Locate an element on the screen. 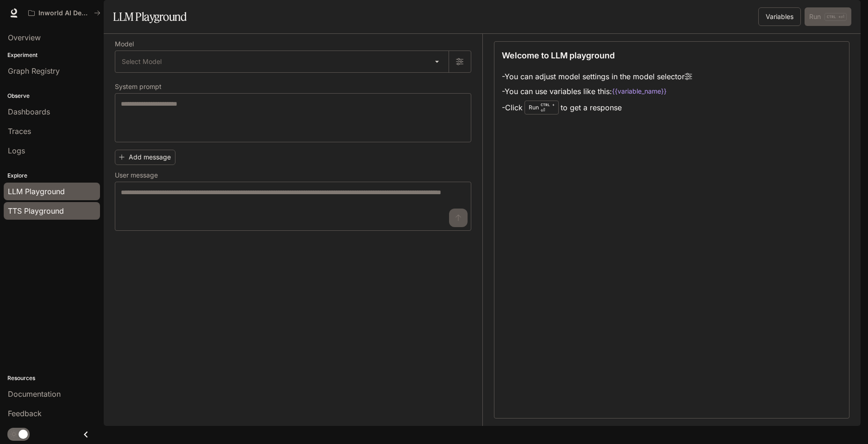  p: CTRL + is located at coordinates (548, 105).